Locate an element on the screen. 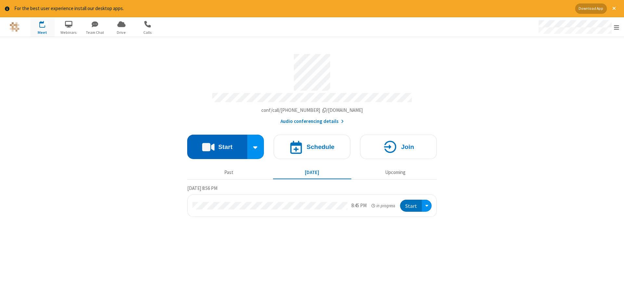 Image resolution: width=624 pixels, height=308 pixels. button: Upcoming is located at coordinates (395, 173).